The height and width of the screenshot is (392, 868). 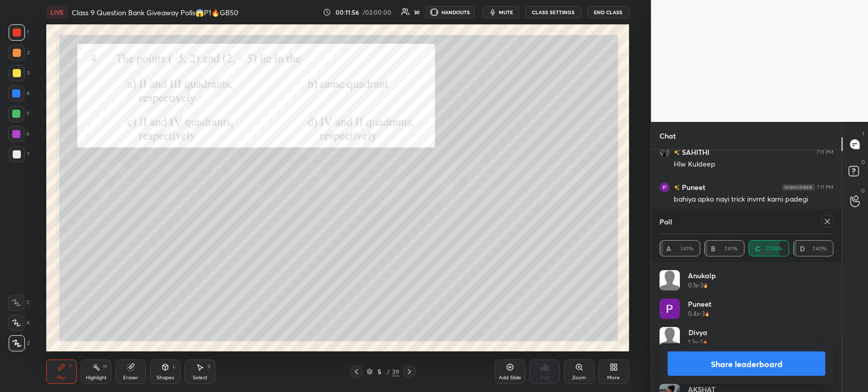 What do you see at coordinates (753, 165) in the screenshot?
I see `div: Hlw Kuldeep` at bounding box center [753, 165].